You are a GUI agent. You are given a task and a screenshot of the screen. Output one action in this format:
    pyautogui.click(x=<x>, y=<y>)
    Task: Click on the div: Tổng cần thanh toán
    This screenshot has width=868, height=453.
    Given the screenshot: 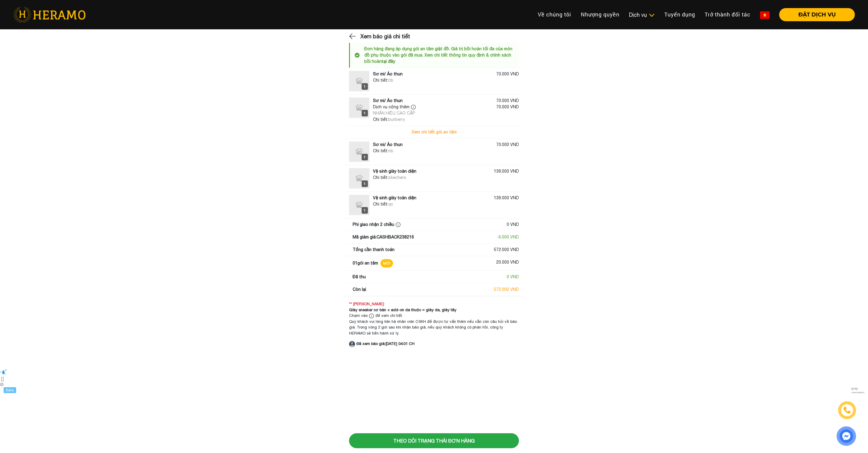 What is the action you would take?
    pyautogui.click(x=374, y=249)
    